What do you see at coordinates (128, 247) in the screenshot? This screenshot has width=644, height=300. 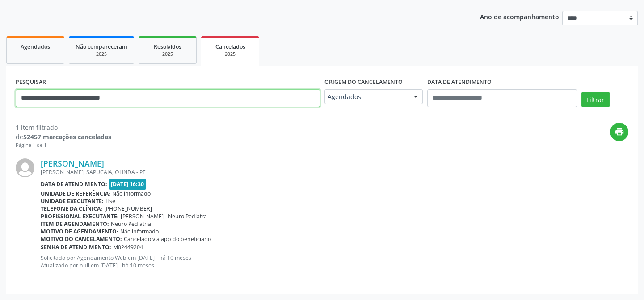 I see `span: M02449204` at bounding box center [128, 247].